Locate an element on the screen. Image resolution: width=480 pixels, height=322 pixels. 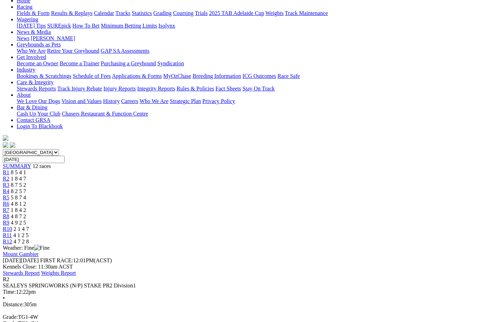
a: R6 is located at coordinates (6, 203).